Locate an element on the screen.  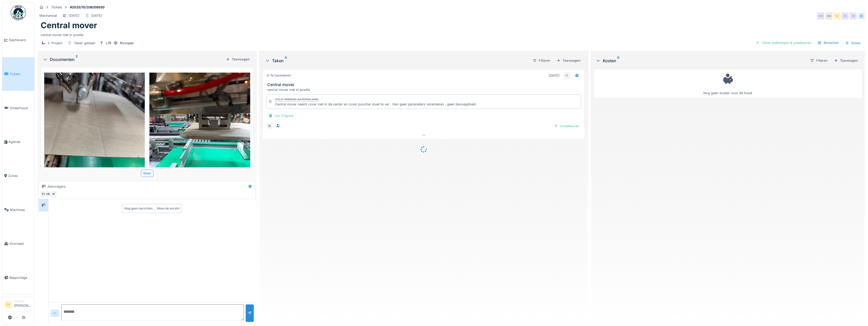
h3: Central mover is located at coordinates (425, 84).